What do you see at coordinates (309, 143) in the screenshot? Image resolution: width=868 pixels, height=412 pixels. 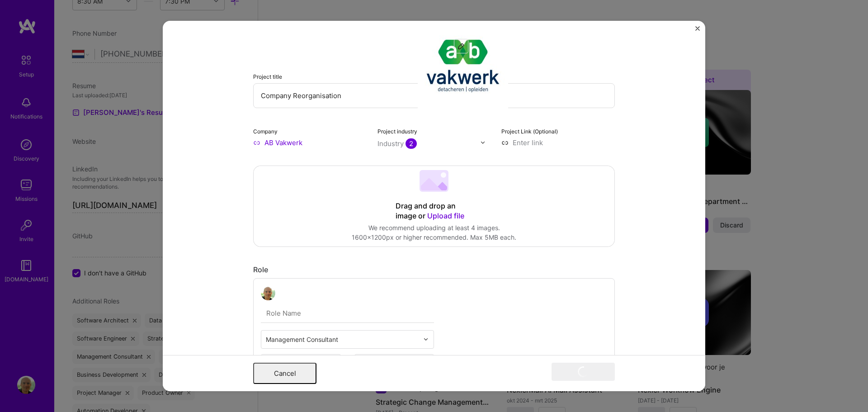 I see `input: Enter name or website` at bounding box center [309, 143].